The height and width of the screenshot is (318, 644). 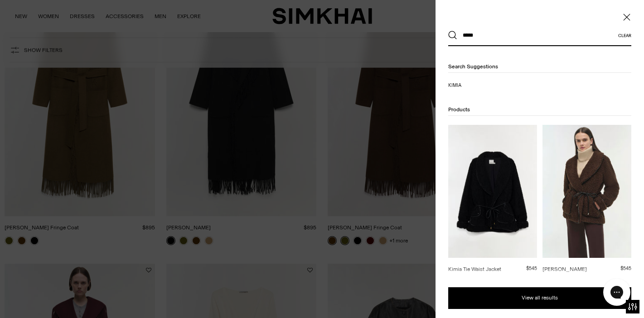 What do you see at coordinates (587, 192) in the screenshot?
I see `img: Kimia Jacket` at bounding box center [587, 192].